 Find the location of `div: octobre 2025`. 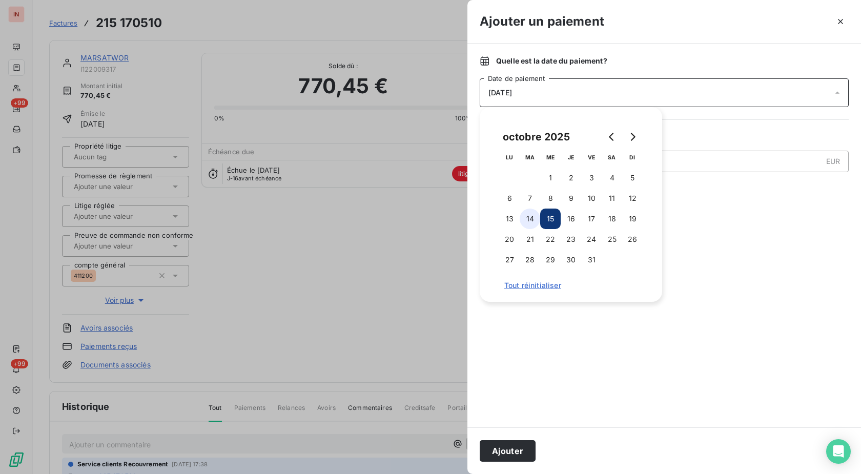

div: octobre 2025 is located at coordinates (536, 137).